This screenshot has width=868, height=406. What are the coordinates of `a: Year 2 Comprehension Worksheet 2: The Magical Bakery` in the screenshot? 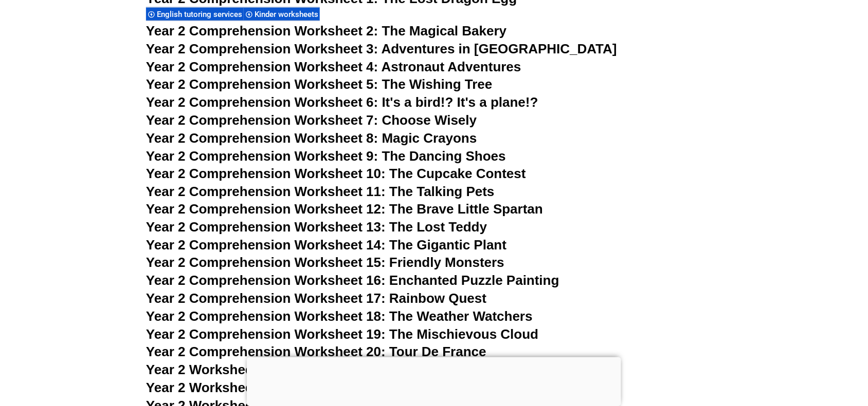 It's located at (326, 31).